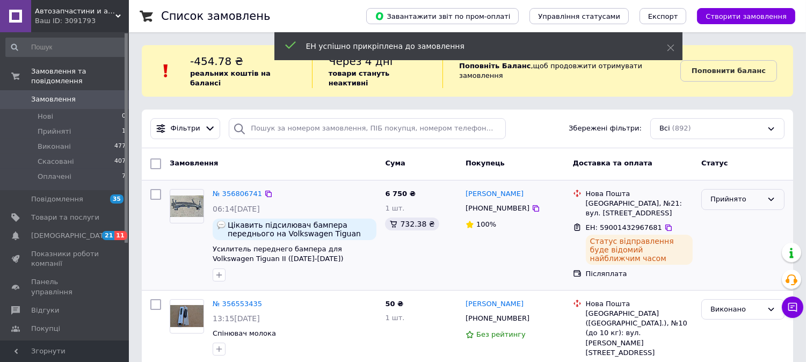  I want to click on a: Спінювач молока, so click(244, 333).